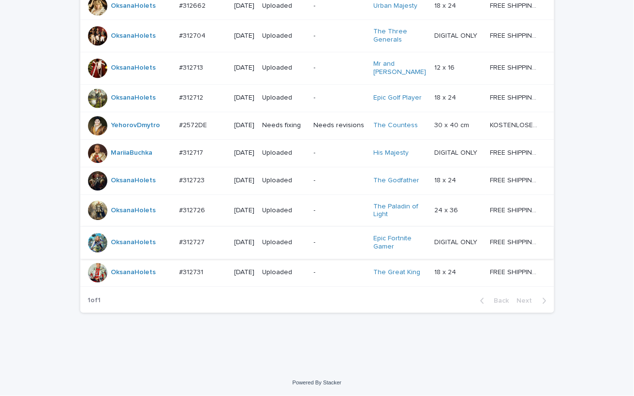  I want to click on p: KOSTENLOSER VERSAND - Vorschau in 1-2 Werktagen, nach Genehmigung 10-12 Werktage Lieferung, so click(515, 124).